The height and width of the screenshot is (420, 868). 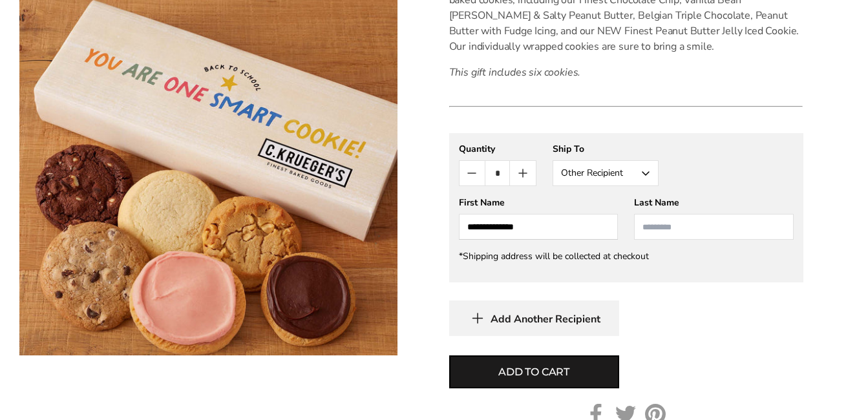 I want to click on button: Add Another Recipient, so click(x=534, y=318).